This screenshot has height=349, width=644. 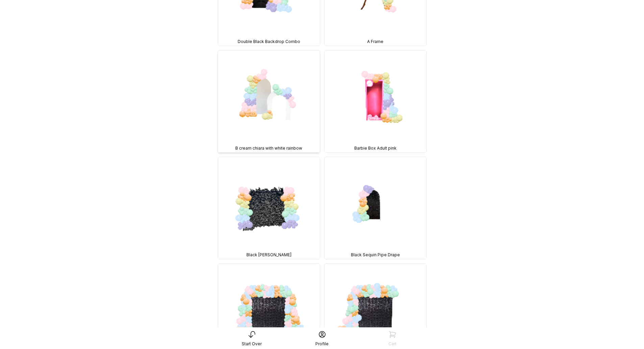 I want to click on img: BKD, 3 Sizes, Barbie Box Adult pink, so click(x=375, y=101).